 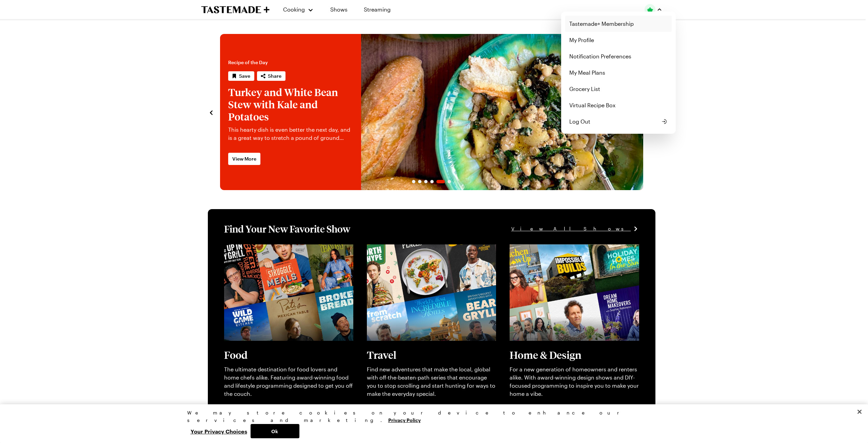 I want to click on a: Tastemade+ Membership, so click(x=618, y=24).